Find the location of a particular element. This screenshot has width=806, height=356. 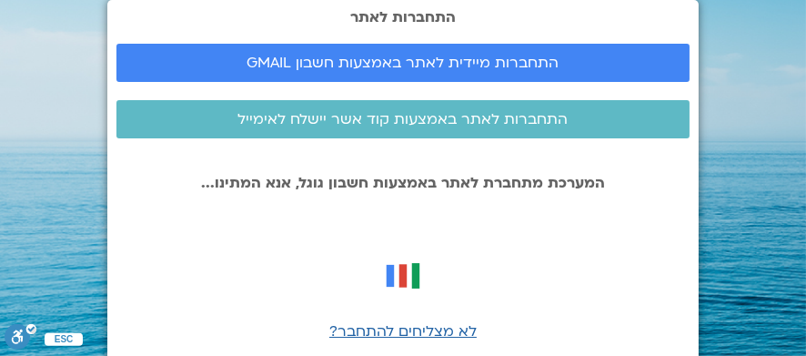

a: התחברות מיידית לאתר באמצעות חשבון GMAIL is located at coordinates (403, 63).